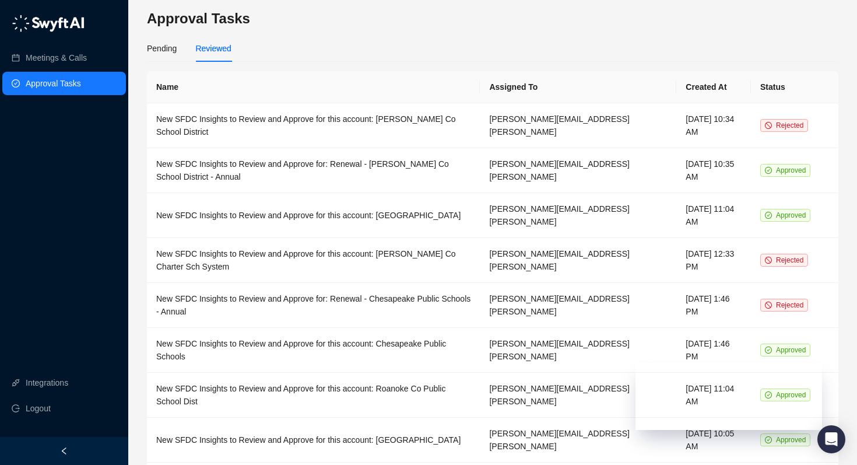 The width and height of the screenshot is (857, 465). What do you see at coordinates (831, 439) in the screenshot?
I see `div: Open Intercom Messenger` at bounding box center [831, 439].